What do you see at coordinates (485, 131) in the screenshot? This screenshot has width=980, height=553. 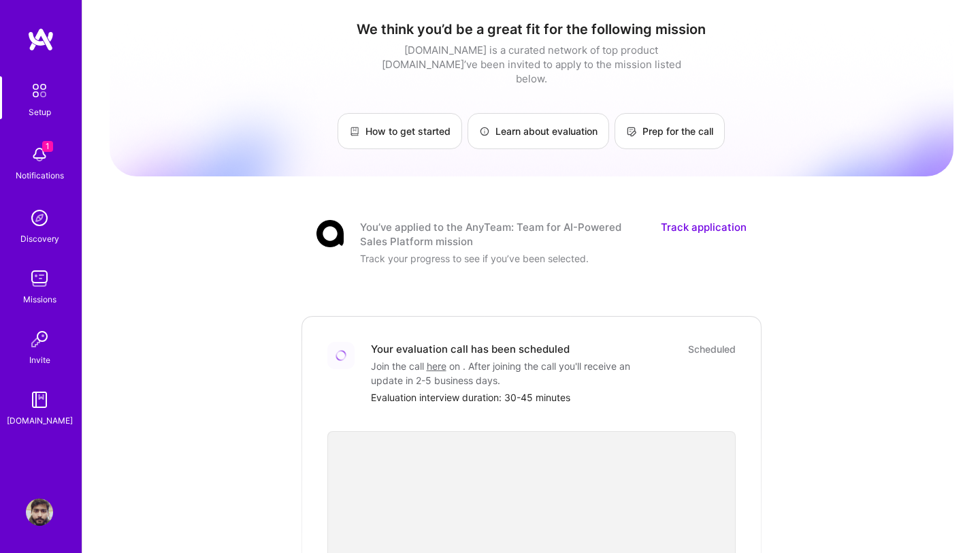 I see `img: Learn about evaluation` at bounding box center [485, 131].